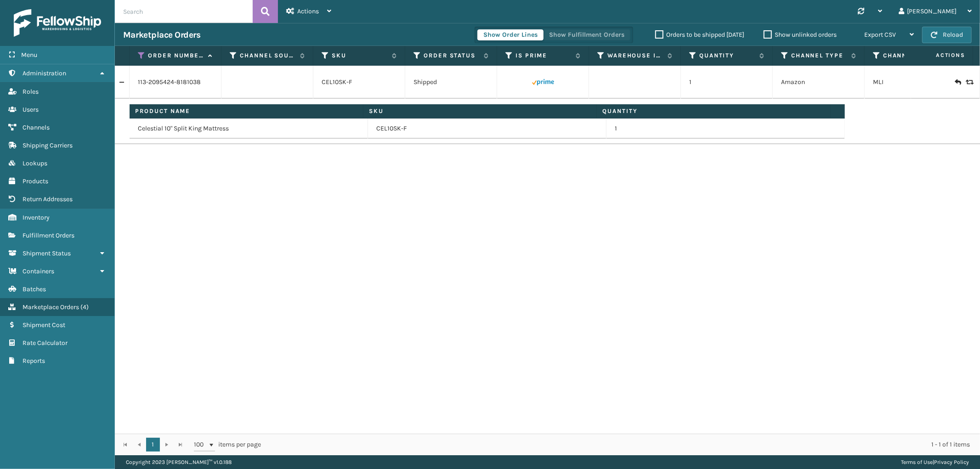  I want to click on i: Replace, so click(968, 82).